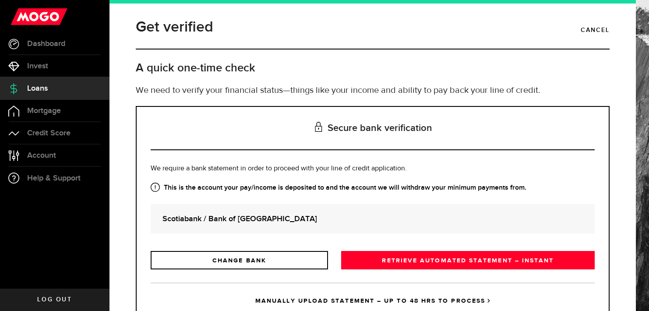 The image size is (649, 311). What do you see at coordinates (373, 91) in the screenshot?
I see `p: We need to verify your financial status—things like your income and ability to pay back your line...` at bounding box center [373, 91].